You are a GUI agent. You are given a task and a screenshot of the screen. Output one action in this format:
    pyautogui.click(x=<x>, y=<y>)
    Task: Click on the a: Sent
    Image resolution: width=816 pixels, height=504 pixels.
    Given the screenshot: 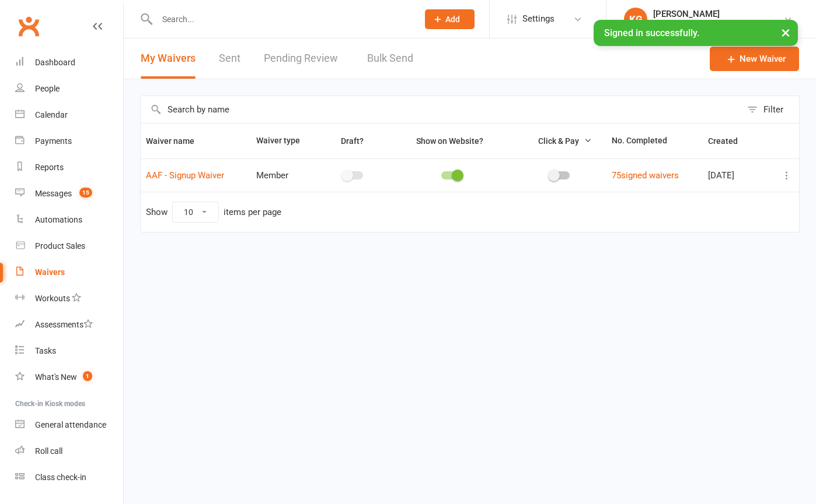 What is the action you would take?
    pyautogui.click(x=229, y=58)
    